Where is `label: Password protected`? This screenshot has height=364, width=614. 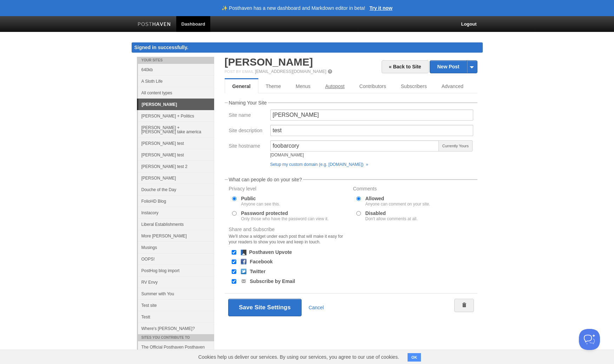
label: Password protected is located at coordinates (285, 216).